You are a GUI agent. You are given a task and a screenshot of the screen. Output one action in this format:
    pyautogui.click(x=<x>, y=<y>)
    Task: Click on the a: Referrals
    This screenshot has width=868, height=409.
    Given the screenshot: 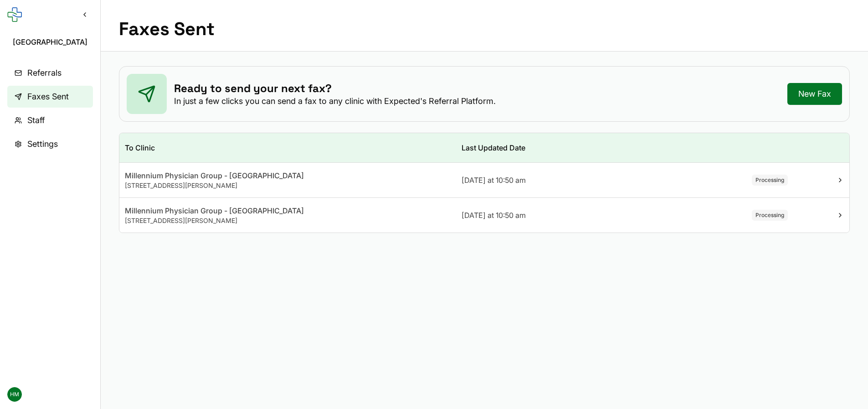 What is the action you would take?
    pyautogui.click(x=50, y=73)
    